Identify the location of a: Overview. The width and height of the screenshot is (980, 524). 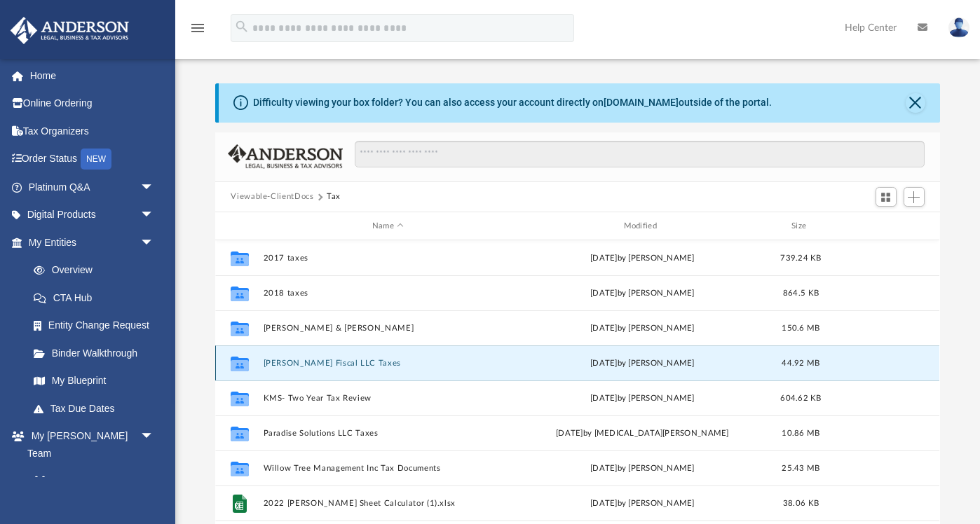
(97, 270).